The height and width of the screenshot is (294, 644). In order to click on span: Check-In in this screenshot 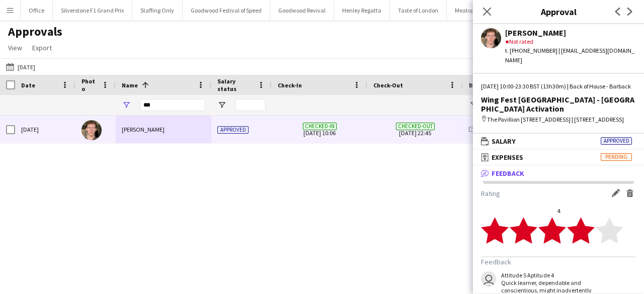, I will do `click(290, 85)`.